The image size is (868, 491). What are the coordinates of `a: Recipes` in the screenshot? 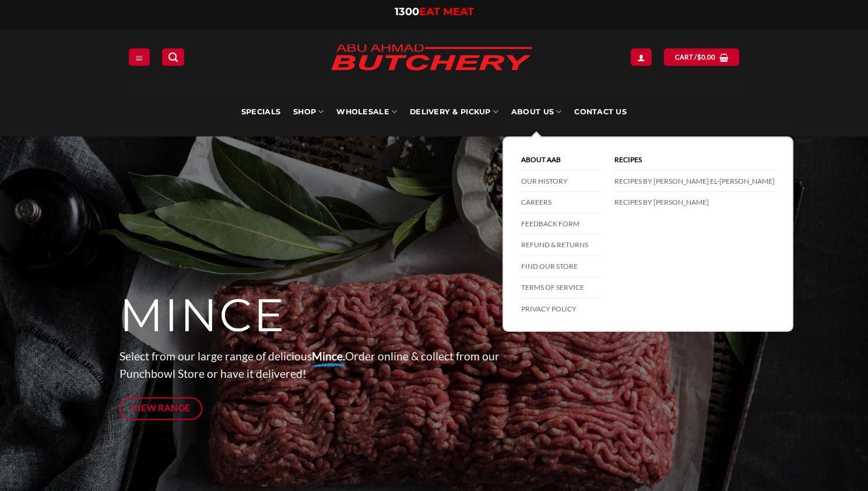 It's located at (694, 160).